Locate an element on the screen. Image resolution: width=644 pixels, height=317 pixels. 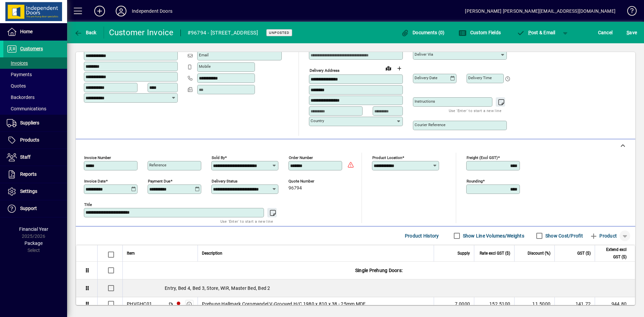
mat-label: Freight (excl GST) is located at coordinates (482, 158).